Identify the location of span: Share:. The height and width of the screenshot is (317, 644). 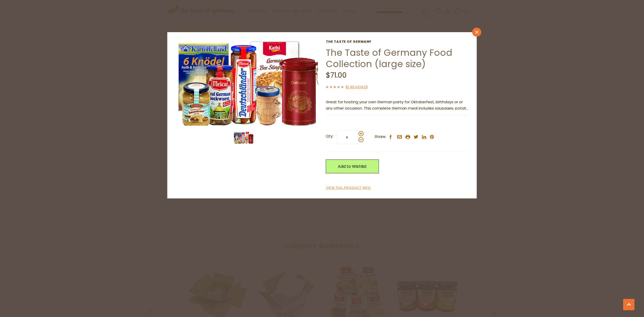
(380, 136).